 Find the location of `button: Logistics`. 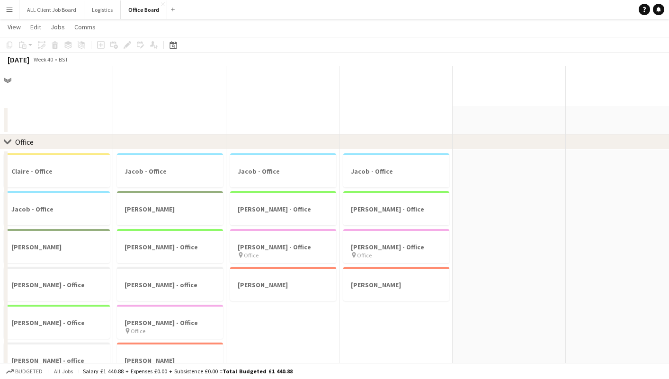

button: Logistics is located at coordinates (102, 9).